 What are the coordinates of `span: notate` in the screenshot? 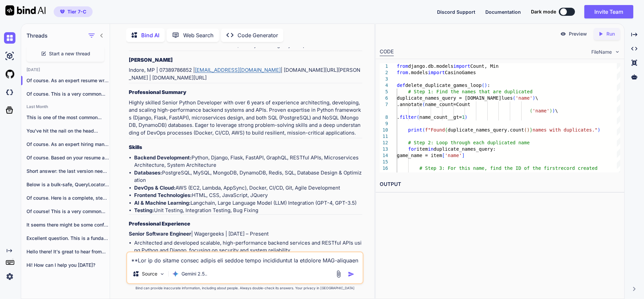 It's located at (414, 104).